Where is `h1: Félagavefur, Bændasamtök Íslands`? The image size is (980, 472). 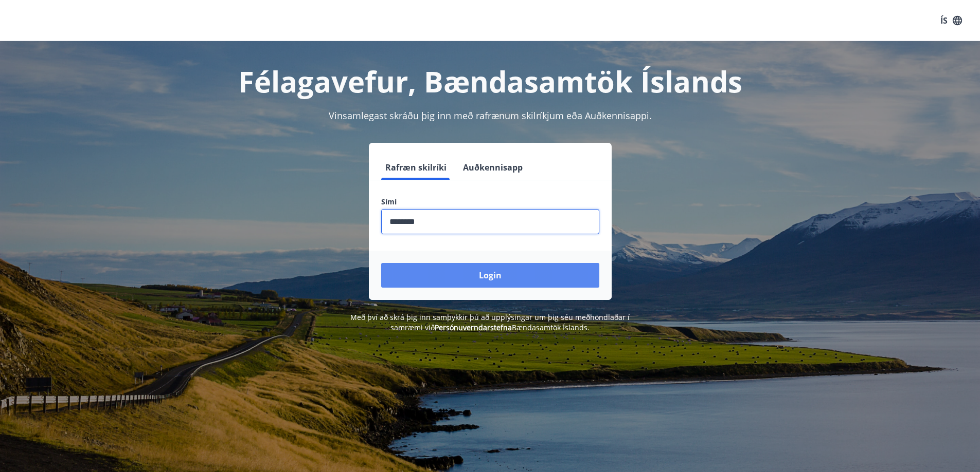 h1: Félagavefur, Bændasamtök Íslands is located at coordinates (490, 81).